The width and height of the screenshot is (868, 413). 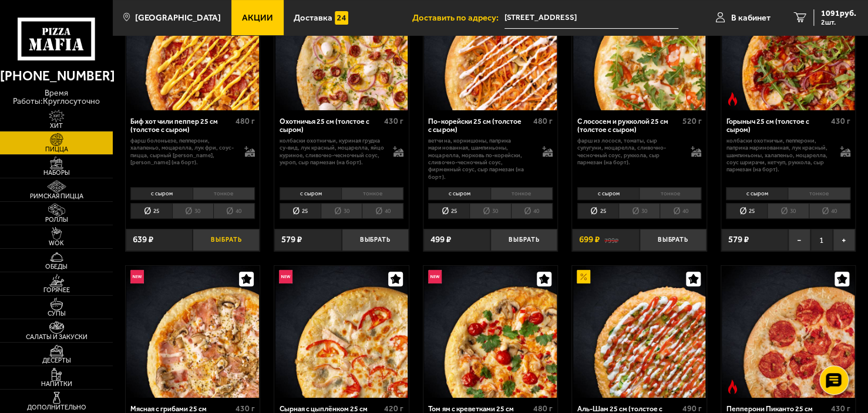 What do you see at coordinates (788, 332) in the screenshot?
I see `img: Пепперони Пиканто 25 см (толстое с сыром)` at bounding box center [788, 332].